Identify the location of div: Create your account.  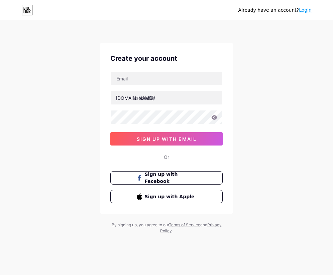
(166, 58).